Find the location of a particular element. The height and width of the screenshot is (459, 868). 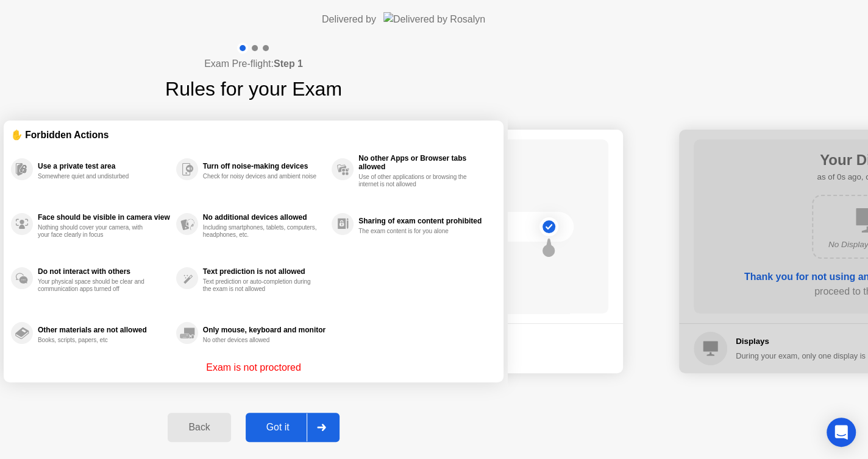

div: The exam content is for you alone is located at coordinates (415, 231).